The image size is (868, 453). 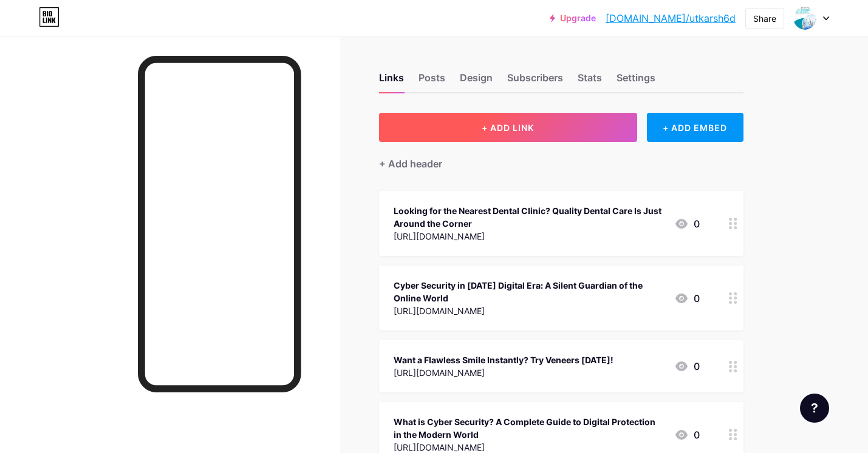 What do you see at coordinates (695, 128) in the screenshot?
I see `div: + ADD EMBED` at bounding box center [695, 128].